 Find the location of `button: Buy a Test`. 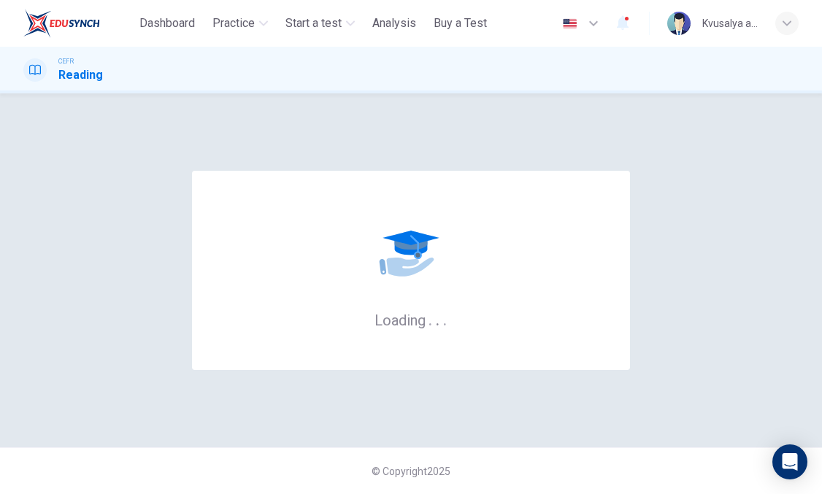

button: Buy a Test is located at coordinates (460, 23).